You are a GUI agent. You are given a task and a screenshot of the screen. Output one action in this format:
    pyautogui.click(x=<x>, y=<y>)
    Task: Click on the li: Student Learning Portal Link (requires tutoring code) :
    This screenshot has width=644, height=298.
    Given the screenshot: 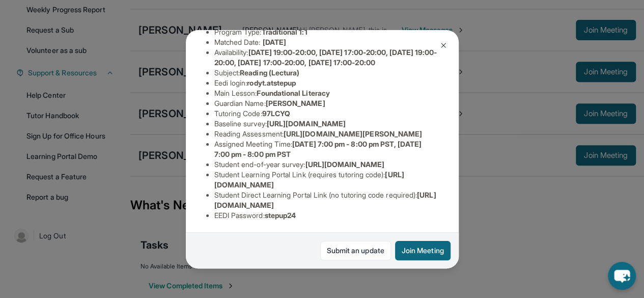 What is the action you would take?
    pyautogui.click(x=326, y=180)
    